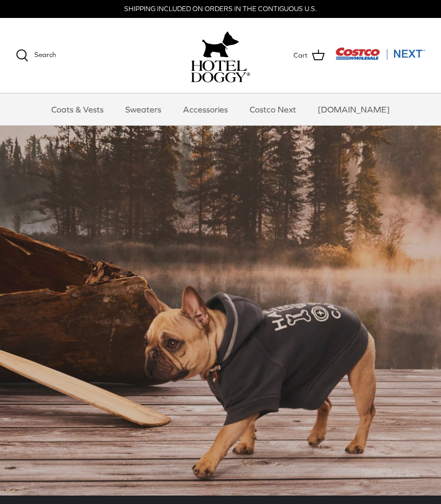 The image size is (441, 504). What do you see at coordinates (45, 54) in the screenshot?
I see `span: Search` at bounding box center [45, 54].